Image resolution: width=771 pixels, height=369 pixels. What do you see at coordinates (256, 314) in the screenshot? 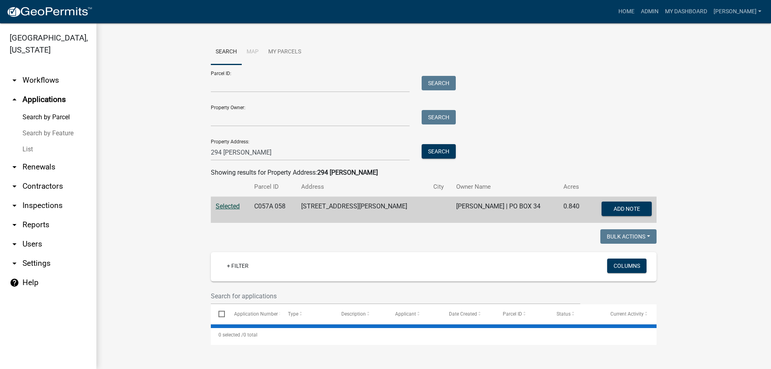
I see `span: Application Number` at bounding box center [256, 314].